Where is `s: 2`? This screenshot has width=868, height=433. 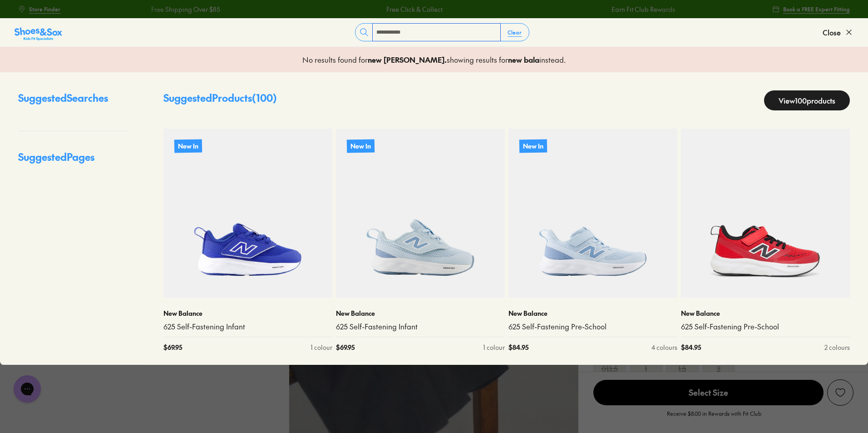
s: 2 is located at coordinates (719, 368).